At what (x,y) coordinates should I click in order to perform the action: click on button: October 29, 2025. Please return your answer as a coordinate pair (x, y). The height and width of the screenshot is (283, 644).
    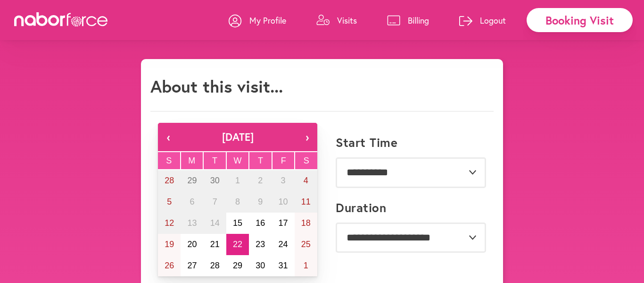
    Looking at the image, I should click on (238, 266).